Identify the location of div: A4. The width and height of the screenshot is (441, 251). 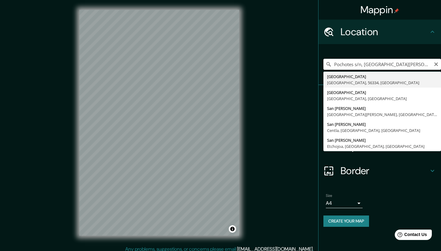
(344, 203).